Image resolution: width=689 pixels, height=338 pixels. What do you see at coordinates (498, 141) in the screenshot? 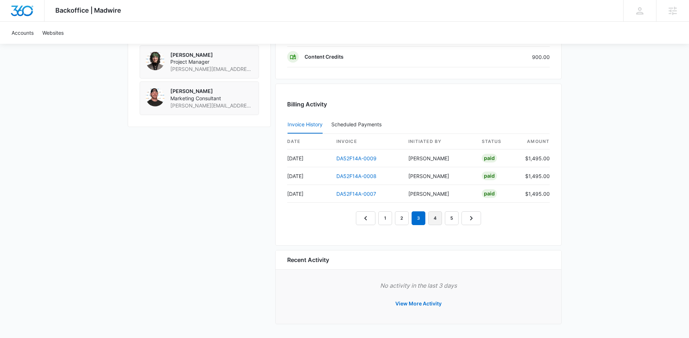
I see `th: status` at bounding box center [498, 141].